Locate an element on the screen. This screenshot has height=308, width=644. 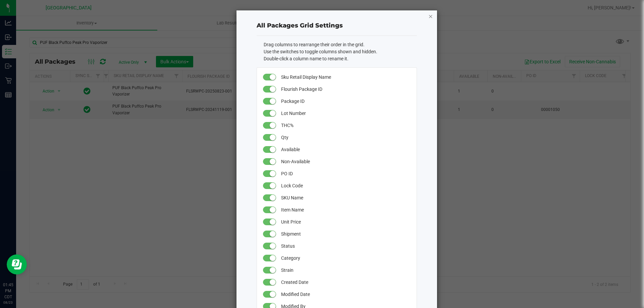
span: Qty is located at coordinates (345, 138).